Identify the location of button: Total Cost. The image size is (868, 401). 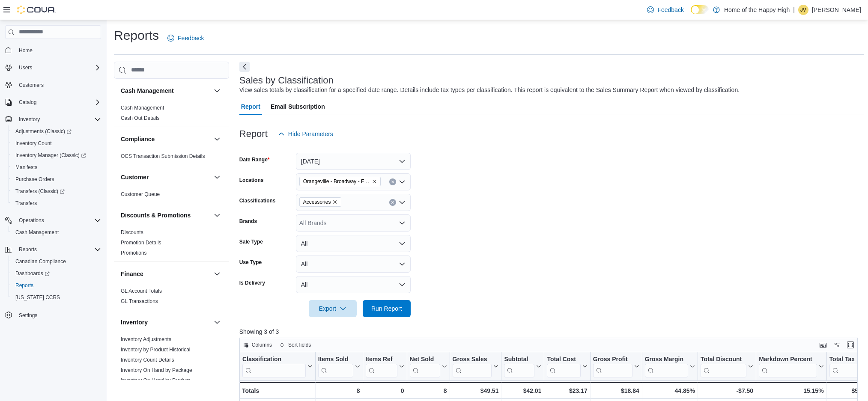
(567, 366).